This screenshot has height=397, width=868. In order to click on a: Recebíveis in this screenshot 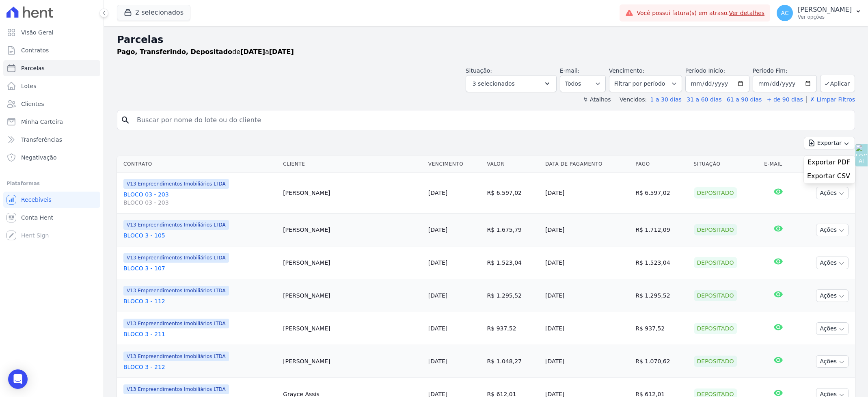, I will do `click(52, 200)`.